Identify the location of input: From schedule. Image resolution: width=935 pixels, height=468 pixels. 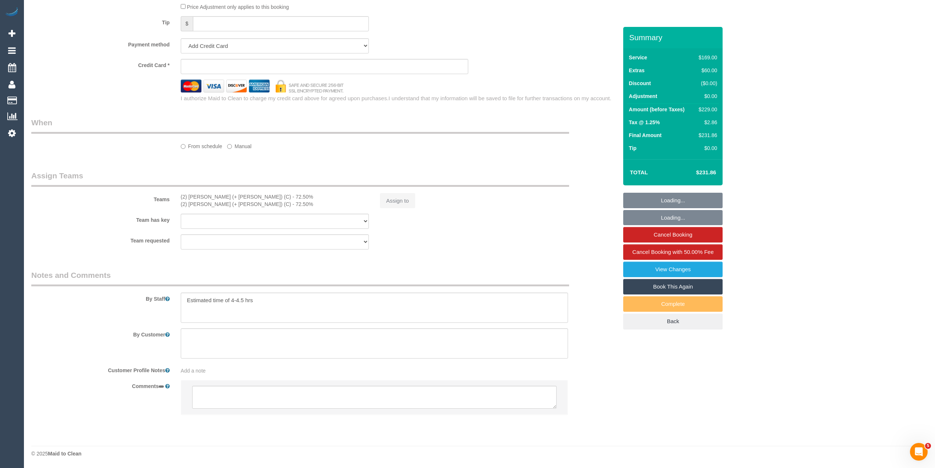
(183, 146).